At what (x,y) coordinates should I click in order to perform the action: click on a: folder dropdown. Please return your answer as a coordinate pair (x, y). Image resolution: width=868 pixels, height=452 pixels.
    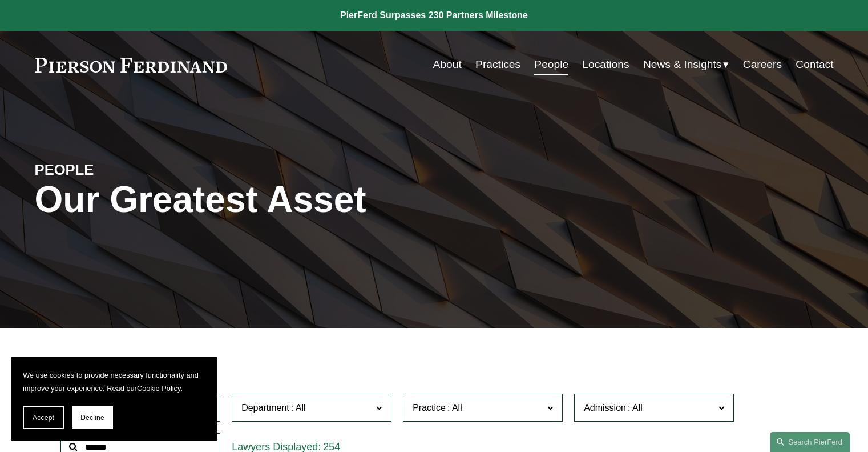
    Looking at the image, I should click on (686, 65).